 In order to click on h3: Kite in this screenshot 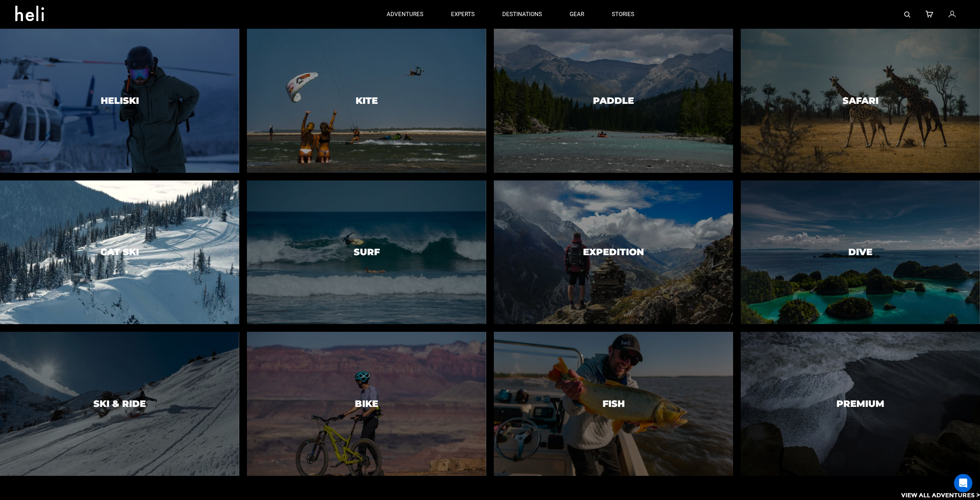, I will do `click(367, 101)`.